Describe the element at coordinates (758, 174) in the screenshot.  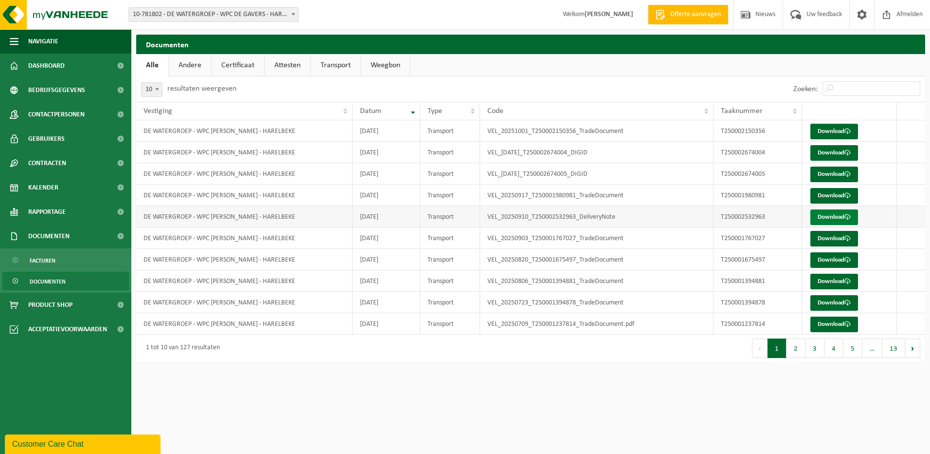
I see `td: T250002674005` at that location.